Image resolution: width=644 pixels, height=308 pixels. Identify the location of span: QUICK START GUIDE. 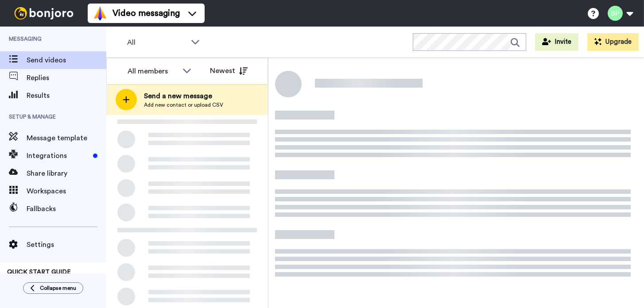
(39, 272).